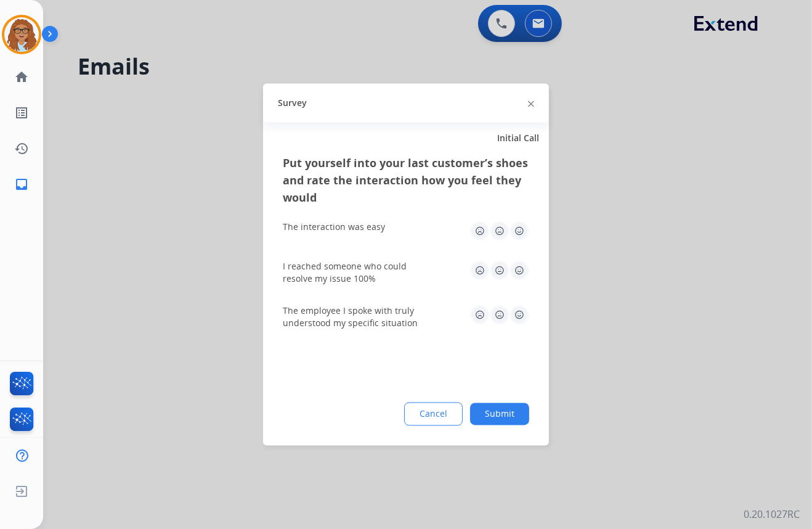 Image resolution: width=812 pixels, height=529 pixels. Describe the element at coordinates (21, 113) in the screenshot. I see `mat-icon: list_alt` at that location.